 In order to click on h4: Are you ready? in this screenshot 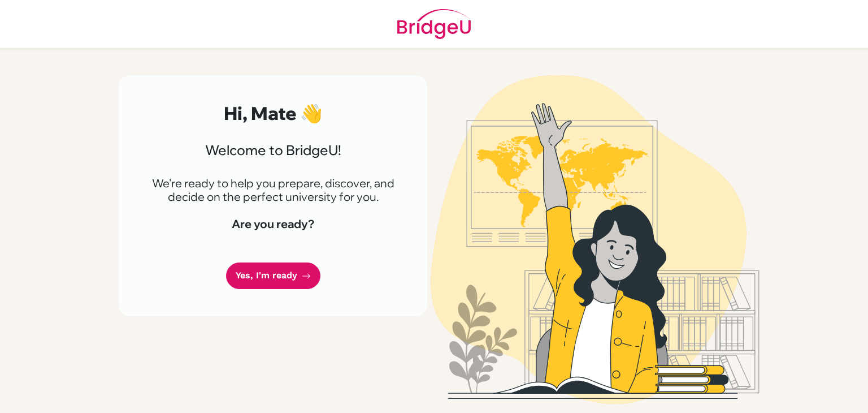, I will do `click(273, 224)`.